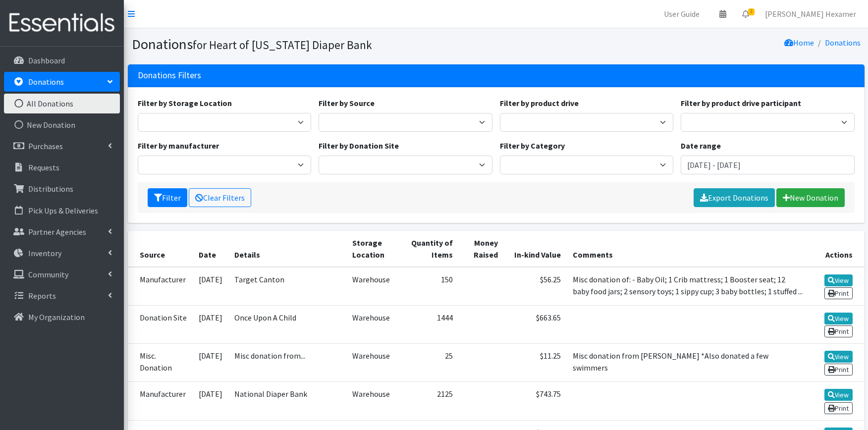 The height and width of the screenshot is (430, 868). What do you see at coordinates (45, 253) in the screenshot?
I see `p: Inventory` at bounding box center [45, 253].